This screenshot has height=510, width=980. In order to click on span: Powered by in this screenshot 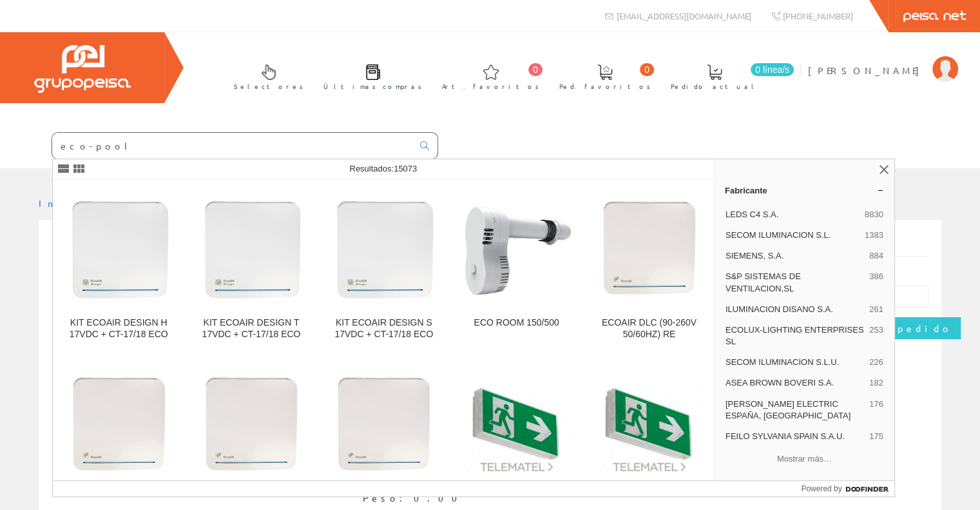, I will do `click(821, 489)`.